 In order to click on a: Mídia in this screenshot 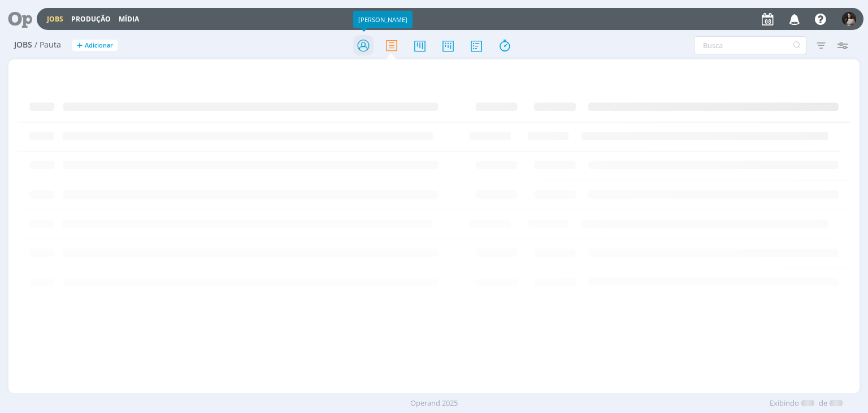, I will do `click(129, 19)`.